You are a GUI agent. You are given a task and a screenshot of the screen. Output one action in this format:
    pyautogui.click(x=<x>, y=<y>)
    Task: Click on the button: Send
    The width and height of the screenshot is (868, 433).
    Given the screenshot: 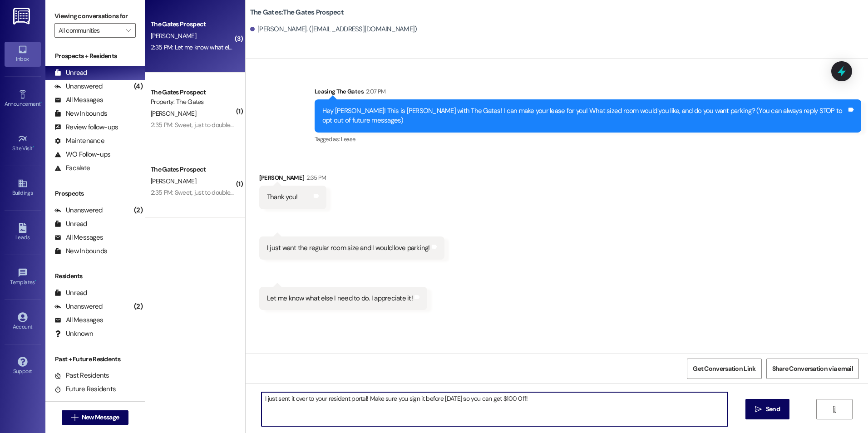 What is the action you would take?
    pyautogui.click(x=767, y=408)
    